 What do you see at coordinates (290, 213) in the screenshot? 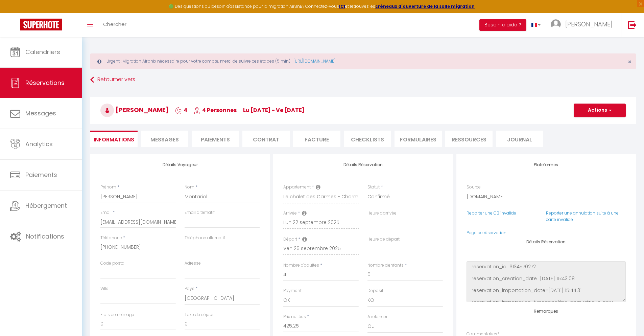
I see `label: Arrivée` at bounding box center [290, 213].